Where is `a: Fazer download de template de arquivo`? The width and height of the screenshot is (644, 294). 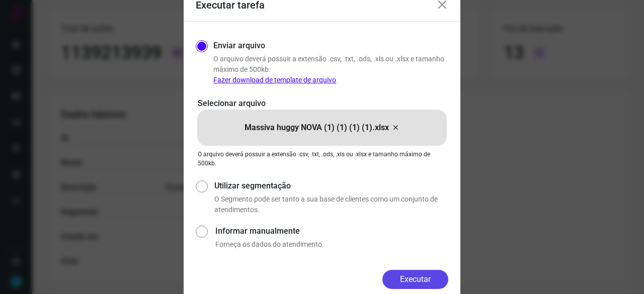 a: Fazer download de template de arquivo is located at coordinates (275, 80).